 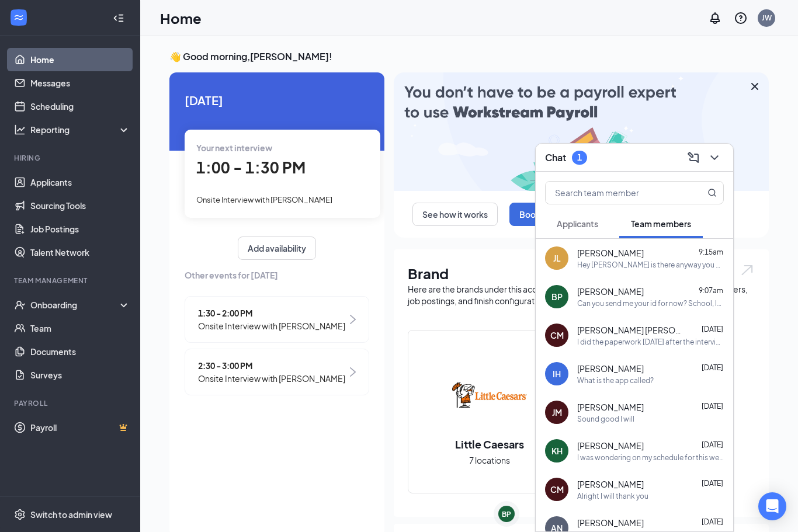 I want to click on a: Messages, so click(x=80, y=83).